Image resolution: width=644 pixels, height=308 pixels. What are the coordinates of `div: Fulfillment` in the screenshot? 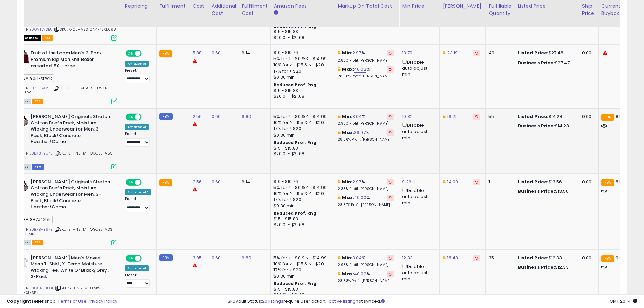 It's located at (173, 7).